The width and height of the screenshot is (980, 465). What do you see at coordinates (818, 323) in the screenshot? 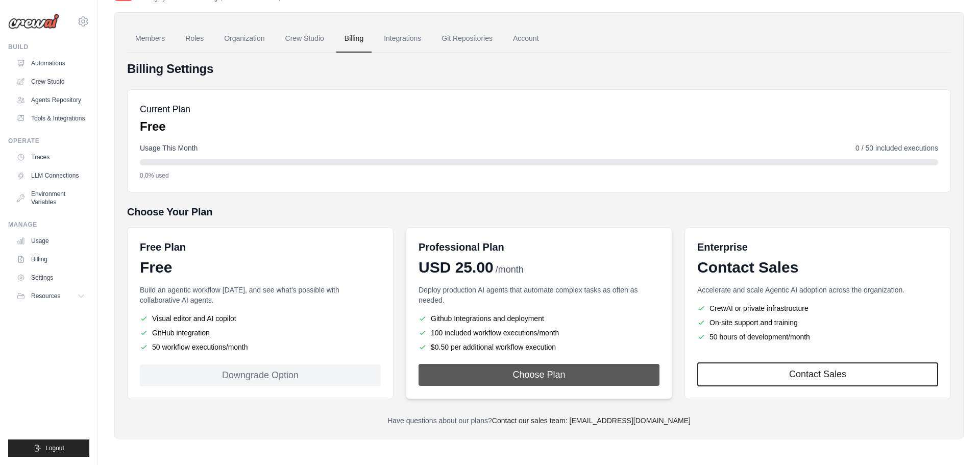
I see `li: On-site support and training` at bounding box center [818, 323].